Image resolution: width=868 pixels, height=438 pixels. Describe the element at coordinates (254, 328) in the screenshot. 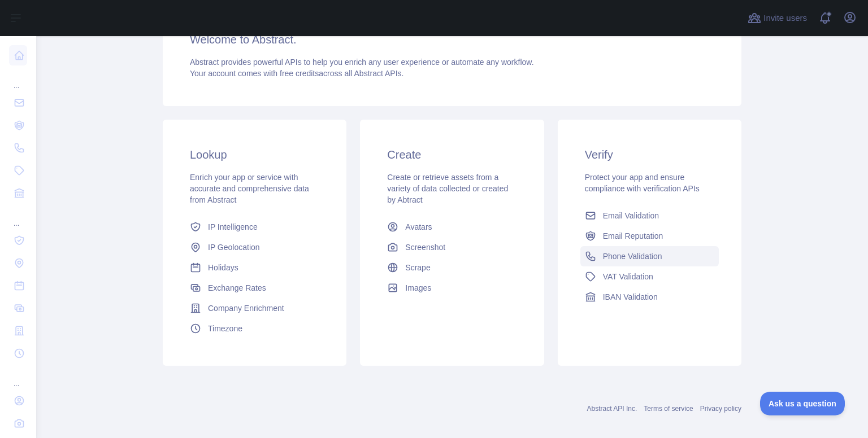

I see `a: Timezone` at that location.